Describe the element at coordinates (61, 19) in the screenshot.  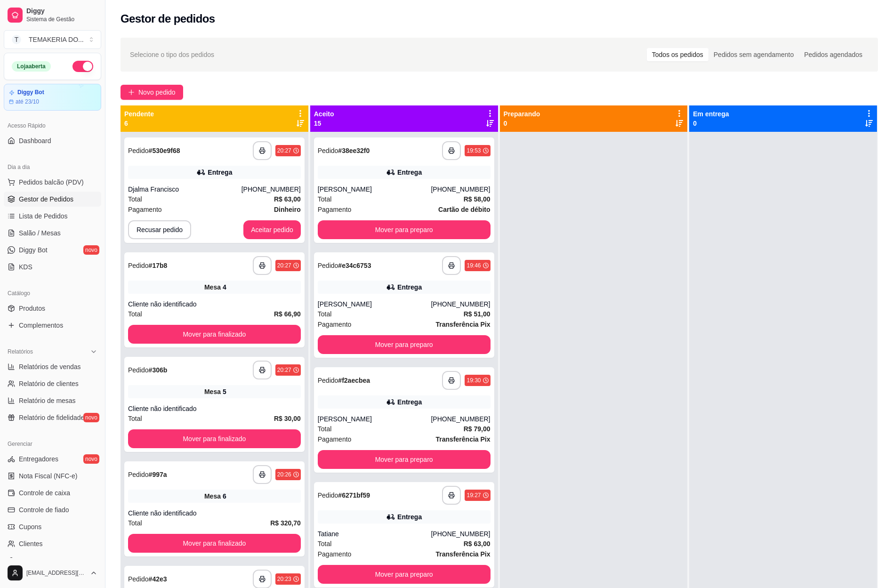
I see `span: Sistema de Gestão` at that location.